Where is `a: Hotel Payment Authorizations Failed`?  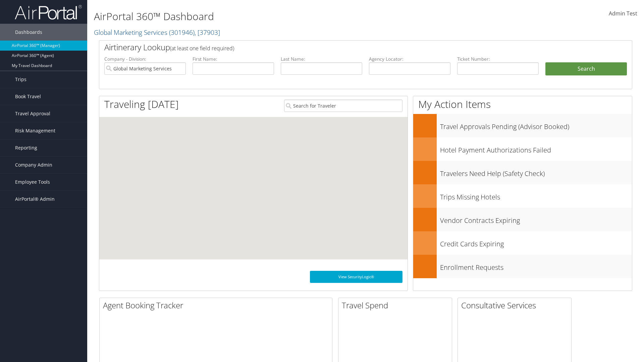
a: Hotel Payment Authorizations Failed is located at coordinates (522, 149).